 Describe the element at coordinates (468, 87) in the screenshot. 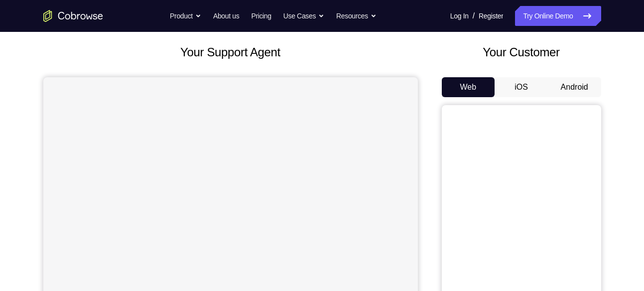

I see `button: Web` at that location.